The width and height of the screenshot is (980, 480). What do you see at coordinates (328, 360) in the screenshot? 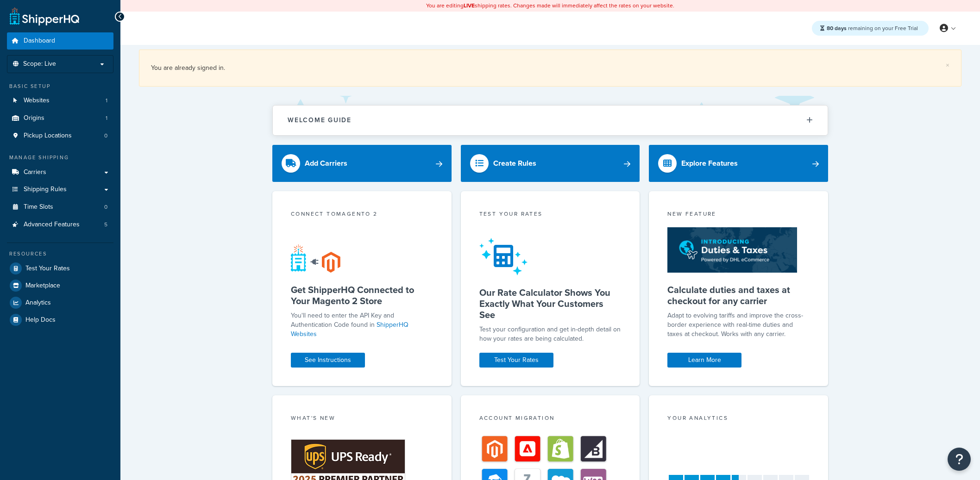
I see `a: See Instructions` at bounding box center [328, 360].